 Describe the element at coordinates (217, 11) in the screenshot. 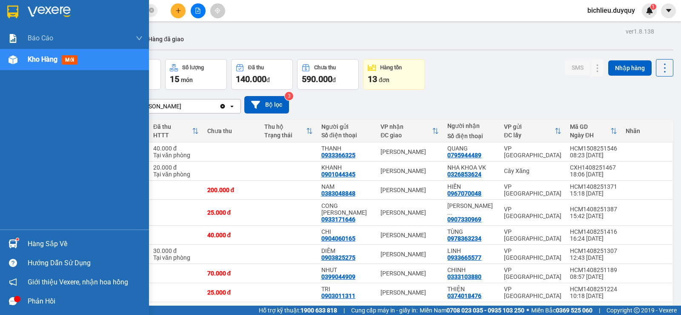

I see `span: aim` at that location.